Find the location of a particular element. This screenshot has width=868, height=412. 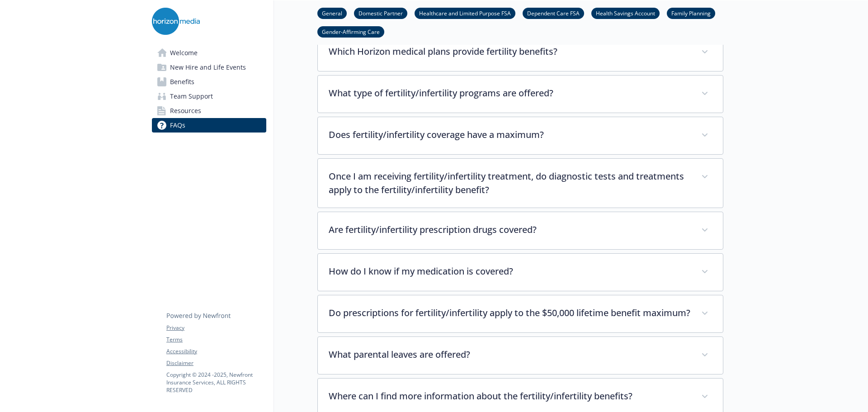

a: Healthcare and Limited Purpose FSA is located at coordinates (464, 13).